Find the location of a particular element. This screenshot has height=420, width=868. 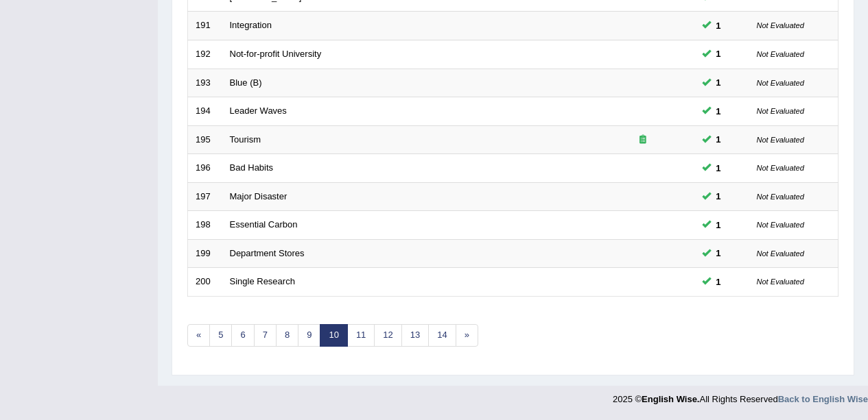

a: 6 is located at coordinates (242, 335).